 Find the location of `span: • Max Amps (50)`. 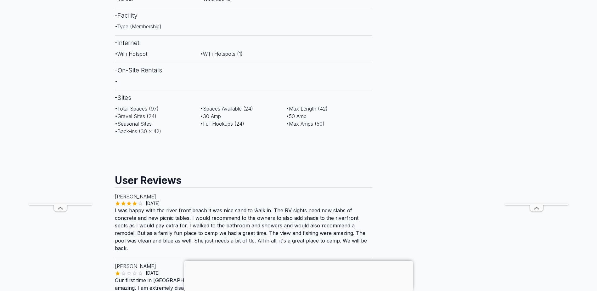

span: • Max Amps (50) is located at coordinates (305, 124).